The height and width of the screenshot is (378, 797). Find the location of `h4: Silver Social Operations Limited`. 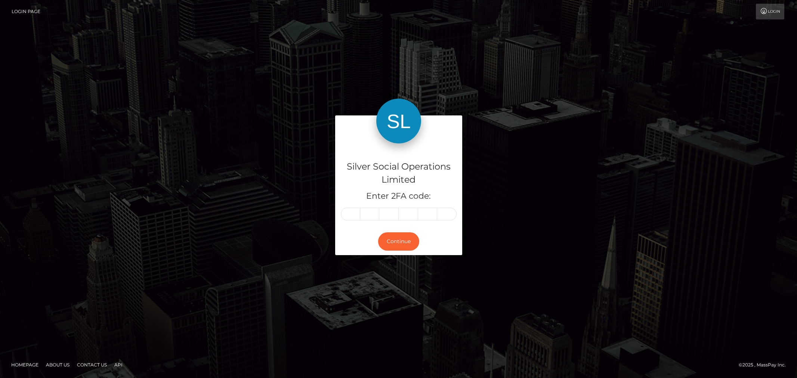

h4: Silver Social Operations Limited is located at coordinates (399, 173).